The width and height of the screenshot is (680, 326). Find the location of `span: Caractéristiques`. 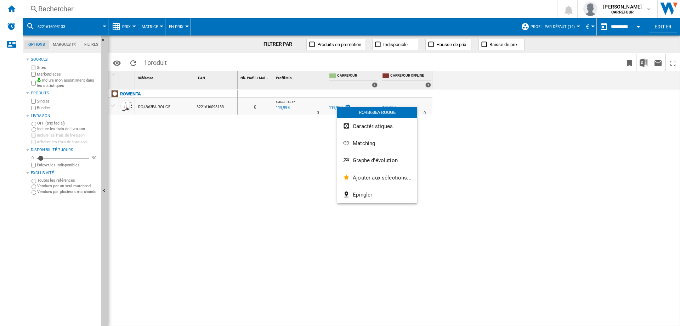

span: Caractéristiques is located at coordinates (373, 126).